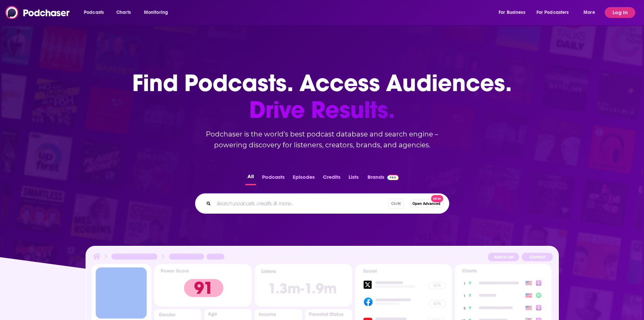  What do you see at coordinates (303, 285) in the screenshot?
I see `img: Podcast Insights Listens` at bounding box center [303, 285].